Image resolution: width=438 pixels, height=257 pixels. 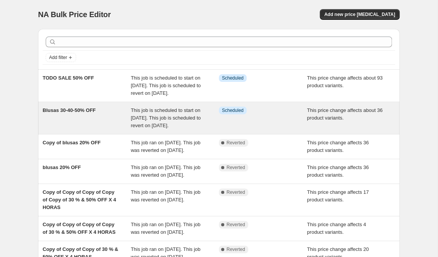 What do you see at coordinates (72, 142) in the screenshot?
I see `span: Copy of blusas 20% OFF` at bounding box center [72, 142].